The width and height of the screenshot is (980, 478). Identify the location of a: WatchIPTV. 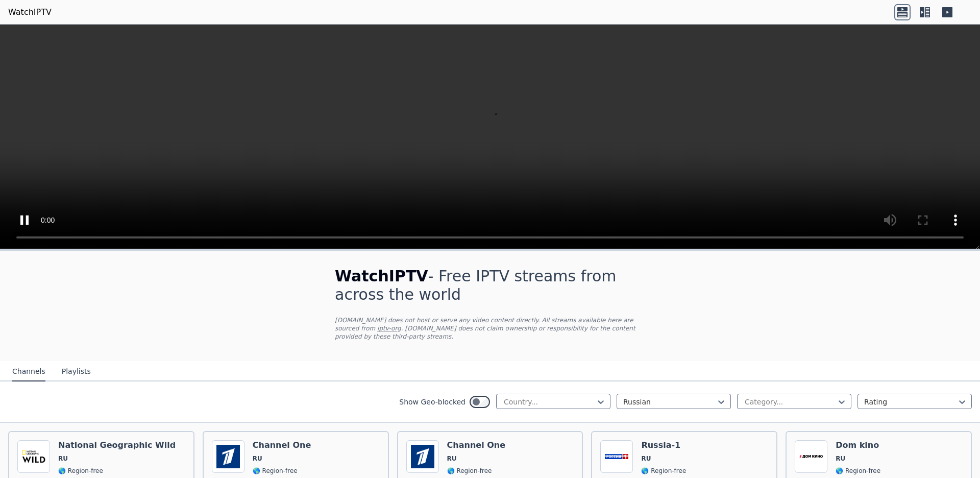
(29, 12).